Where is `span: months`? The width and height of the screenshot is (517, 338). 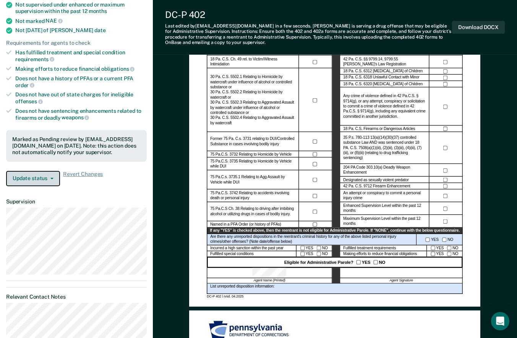
span: months is located at coordinates (98, 11).